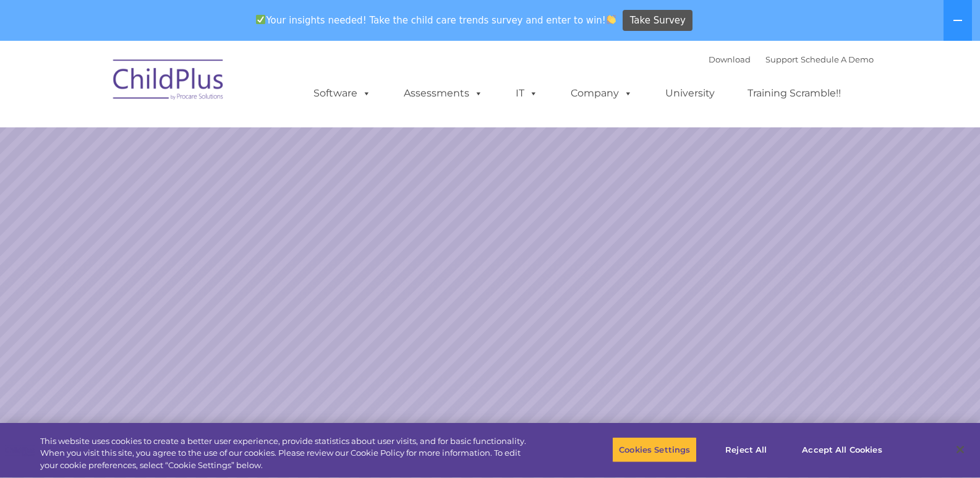 Image resolution: width=980 pixels, height=478 pixels. What do you see at coordinates (527, 93) in the screenshot?
I see `a: IT` at bounding box center [527, 93].